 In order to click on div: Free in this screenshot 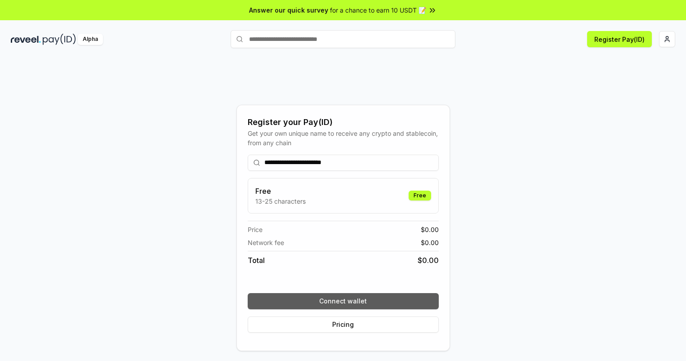, I will do `click(420, 196)`.